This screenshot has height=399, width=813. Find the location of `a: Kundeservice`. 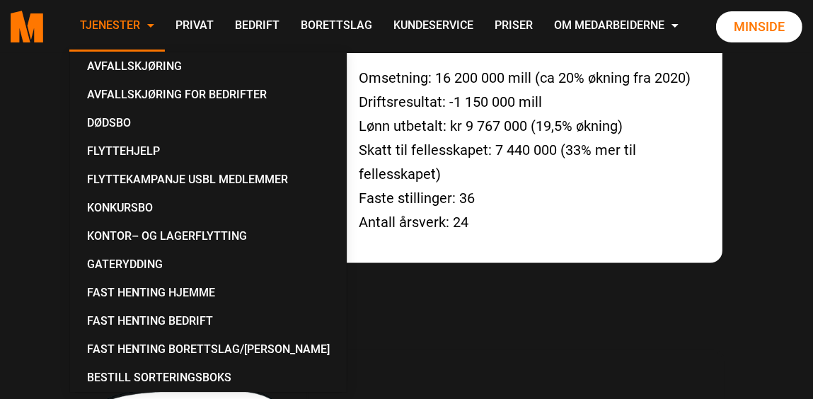

a: Kundeservice is located at coordinates (433, 26).